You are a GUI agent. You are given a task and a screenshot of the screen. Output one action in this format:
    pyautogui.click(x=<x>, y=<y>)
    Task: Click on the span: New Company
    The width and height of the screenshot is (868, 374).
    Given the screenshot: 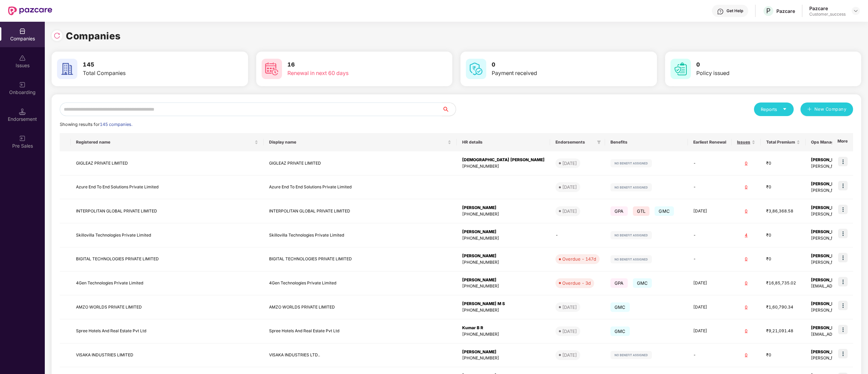 What is the action you would take?
    pyautogui.click(x=830, y=109)
    